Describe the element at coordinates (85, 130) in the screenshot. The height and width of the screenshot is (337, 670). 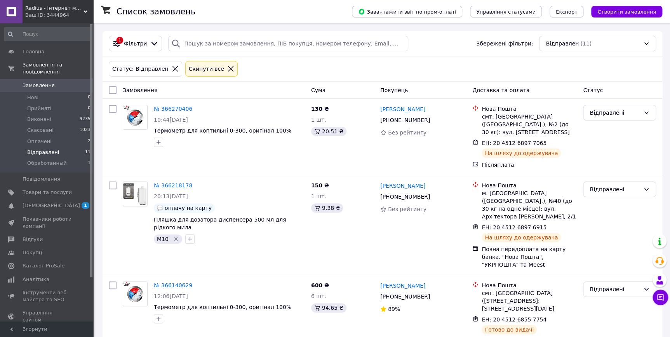
I see `span: 1023` at that location.